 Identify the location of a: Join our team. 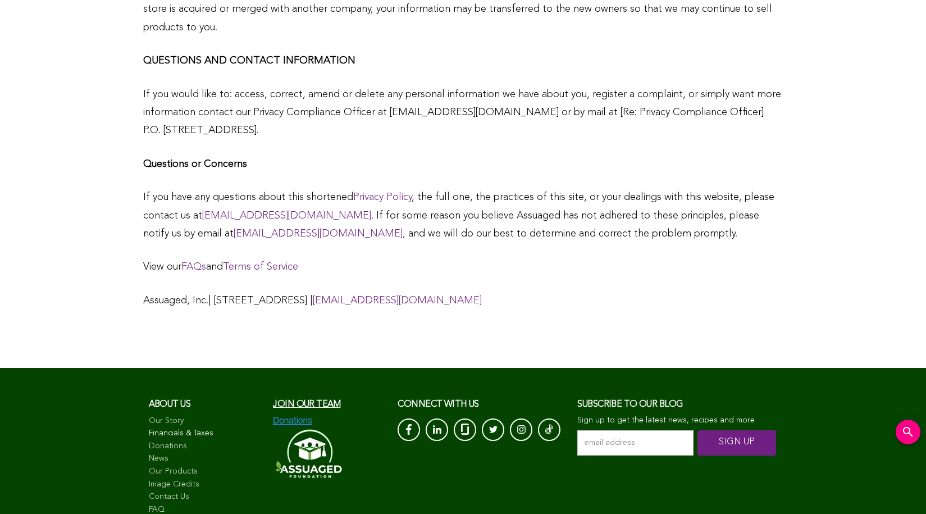
(306, 404).